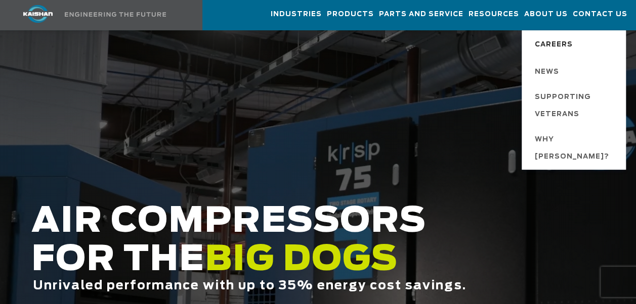  I want to click on a: Industries, so click(296, 14).